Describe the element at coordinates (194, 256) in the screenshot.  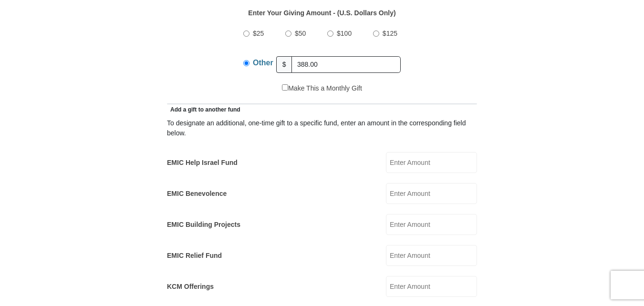
I see `label: EMIC Relief Fund` at that location.